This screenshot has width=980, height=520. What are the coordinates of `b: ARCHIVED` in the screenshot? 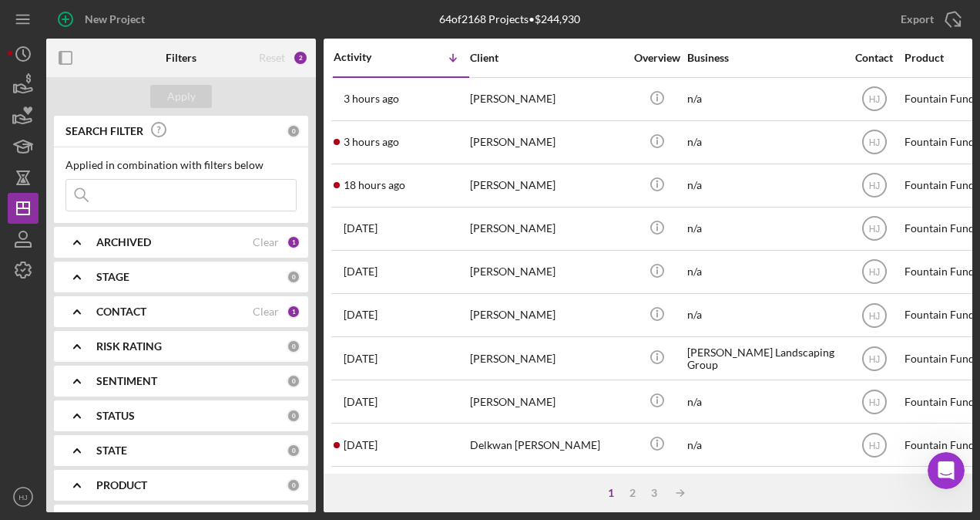 It's located at (124, 242).